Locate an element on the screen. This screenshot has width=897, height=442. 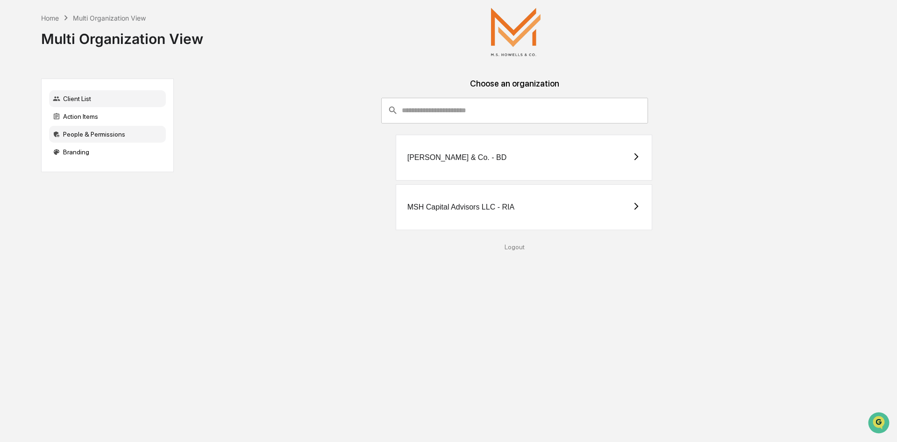
img: M.S. Howells & Co. is located at coordinates (516, 32).